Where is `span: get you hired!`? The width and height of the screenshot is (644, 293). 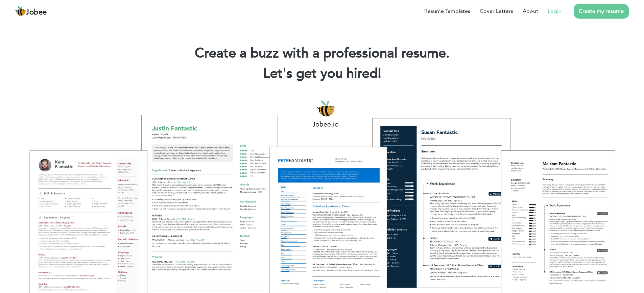
span: get you hired! is located at coordinates (338, 73).